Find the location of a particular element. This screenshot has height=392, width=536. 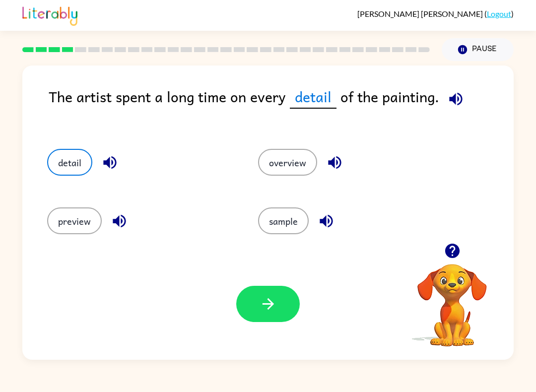

a: Logout is located at coordinates (499, 14).